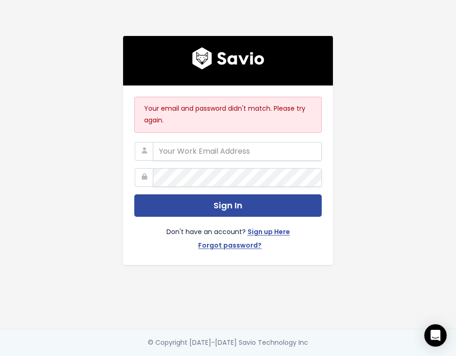  What do you see at coordinates (228, 205) in the screenshot?
I see `button: Sign In` at bounding box center [228, 205].